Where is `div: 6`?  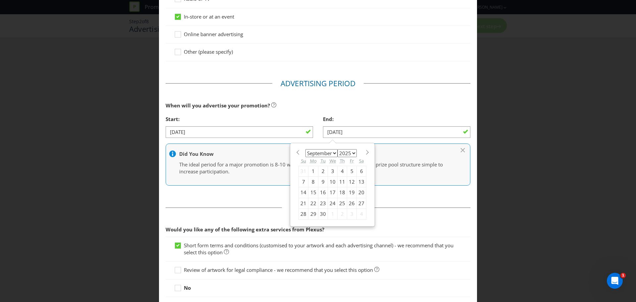 div: 6 is located at coordinates (361, 171).